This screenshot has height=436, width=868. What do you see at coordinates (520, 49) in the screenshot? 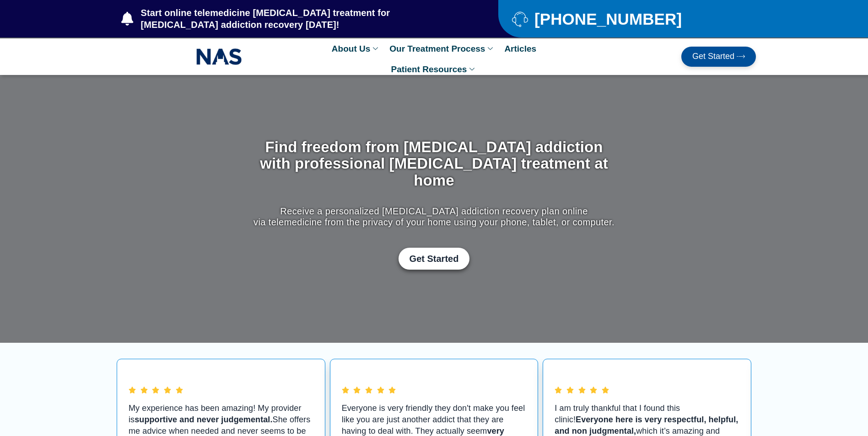
I see `a: Articles` at bounding box center [520, 49].